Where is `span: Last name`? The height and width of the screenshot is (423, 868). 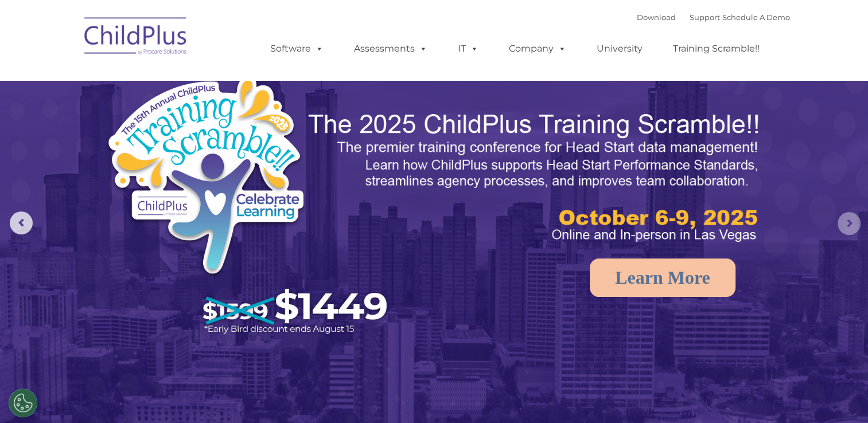 span: Last name is located at coordinates (177, 79).